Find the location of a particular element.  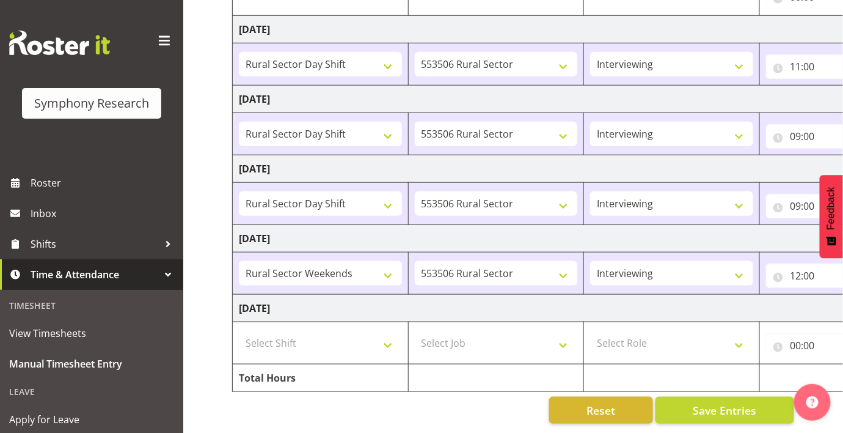

span: Roster is located at coordinates (104, 183).